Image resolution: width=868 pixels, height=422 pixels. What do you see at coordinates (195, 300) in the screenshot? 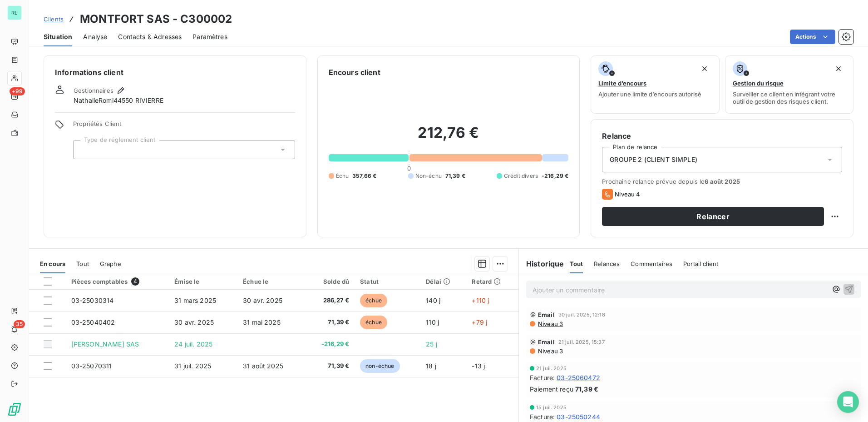
I see `span: 31 mars 2025` at bounding box center [195, 300].